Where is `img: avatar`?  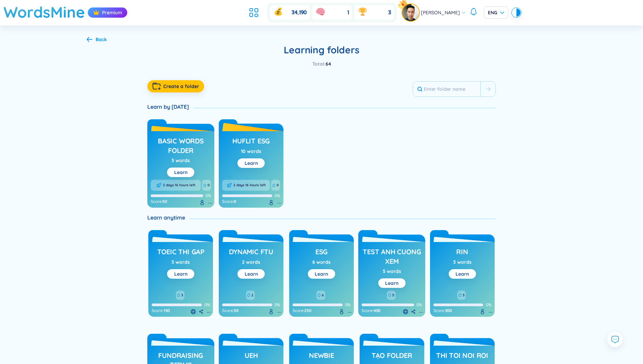 img: avatar is located at coordinates (411, 13).